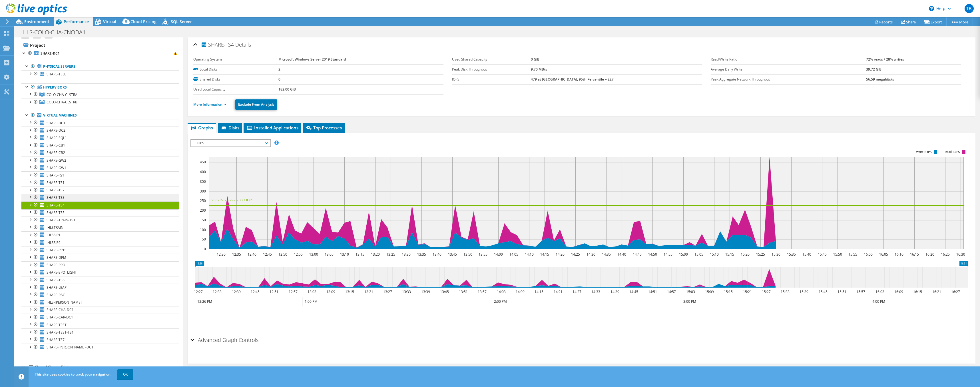  I want to click on span: SHARE-CHA-DC1, so click(60, 310).